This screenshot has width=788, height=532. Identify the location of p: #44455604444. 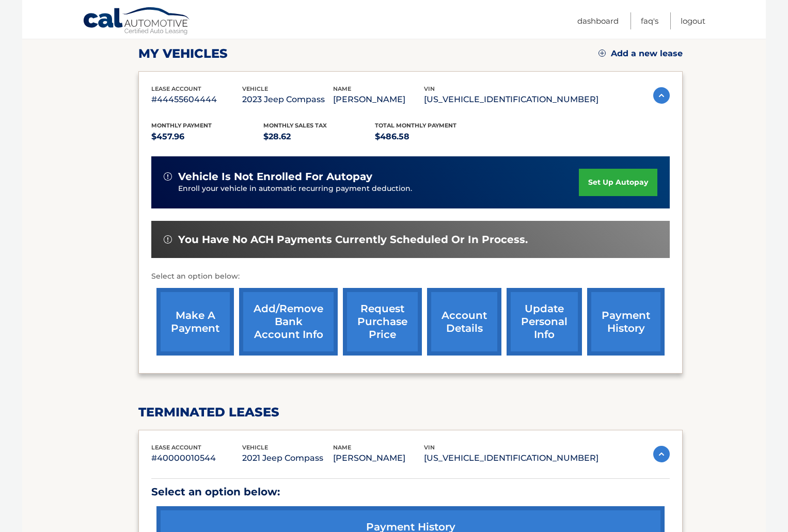
(197, 100).